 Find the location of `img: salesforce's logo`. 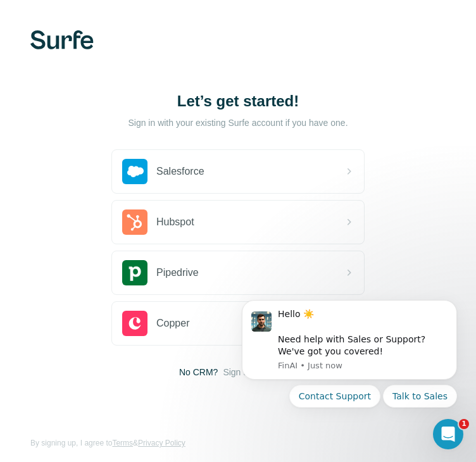

img: salesforce's logo is located at coordinates (135, 172).